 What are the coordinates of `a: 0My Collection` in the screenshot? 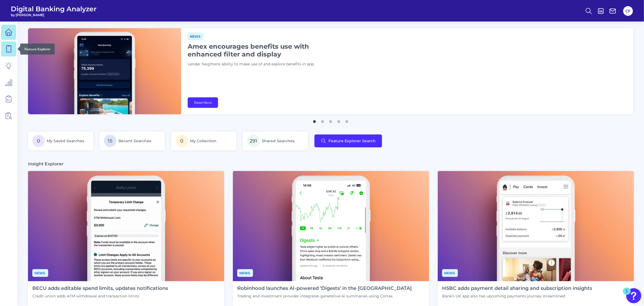 It's located at (204, 141).